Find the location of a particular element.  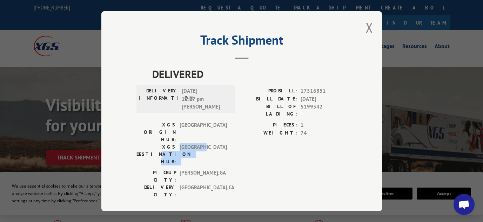

span: 1 is located at coordinates (324, 125).